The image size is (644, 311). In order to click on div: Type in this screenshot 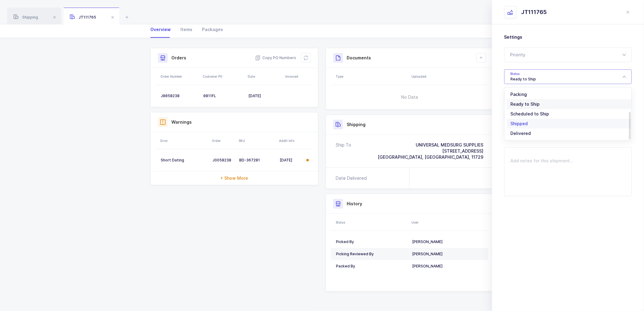, I will do `click(372, 77)`.